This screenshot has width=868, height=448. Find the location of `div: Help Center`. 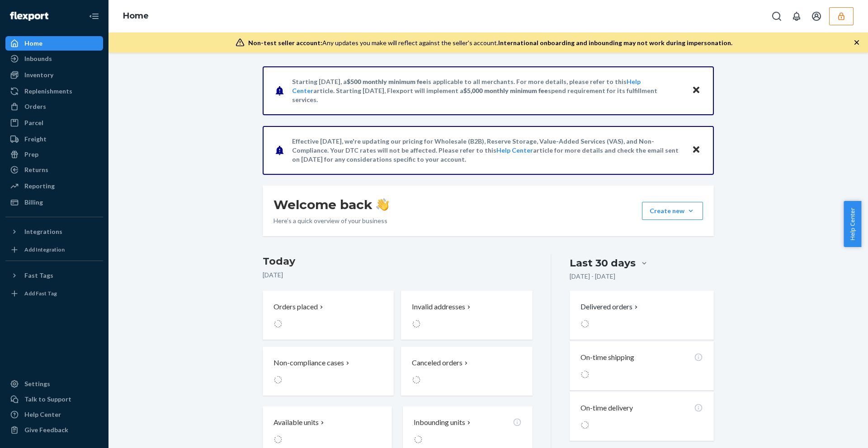

div: Help Center is located at coordinates (42, 415).